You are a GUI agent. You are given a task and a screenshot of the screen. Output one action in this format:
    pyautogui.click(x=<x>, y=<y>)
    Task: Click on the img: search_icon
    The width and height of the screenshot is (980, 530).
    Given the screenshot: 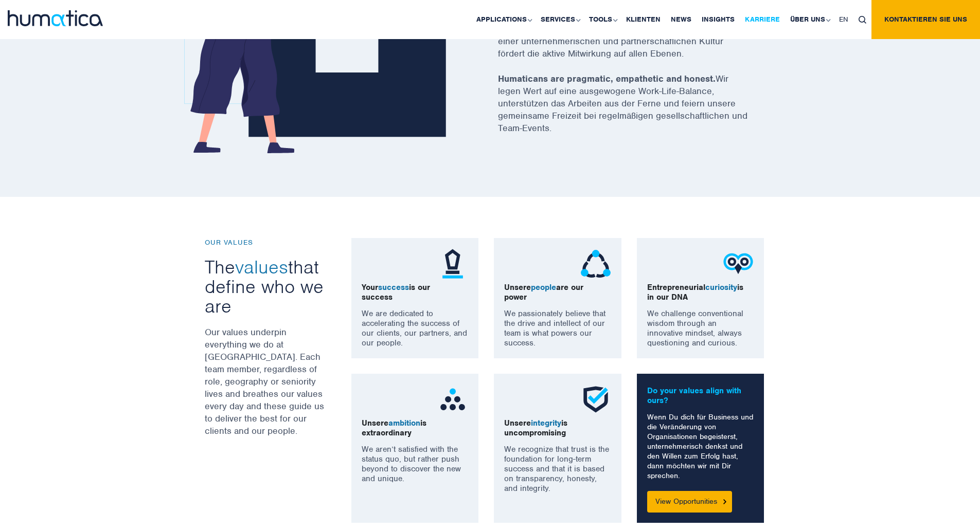 What is the action you would take?
    pyautogui.click(x=862, y=19)
    